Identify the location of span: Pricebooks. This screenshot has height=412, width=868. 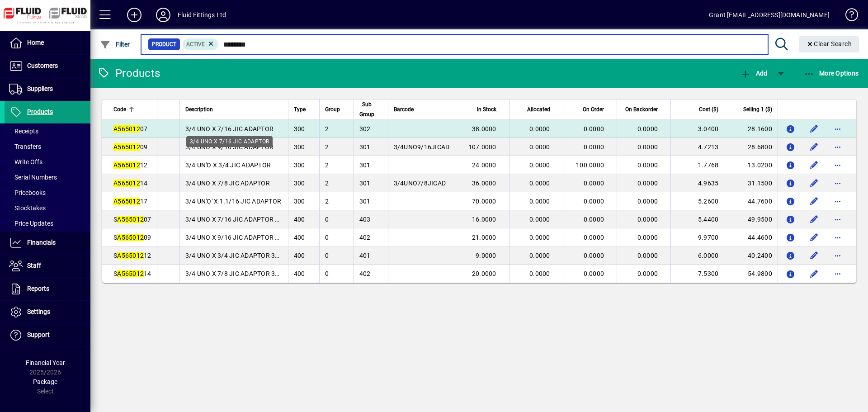
(27, 193).